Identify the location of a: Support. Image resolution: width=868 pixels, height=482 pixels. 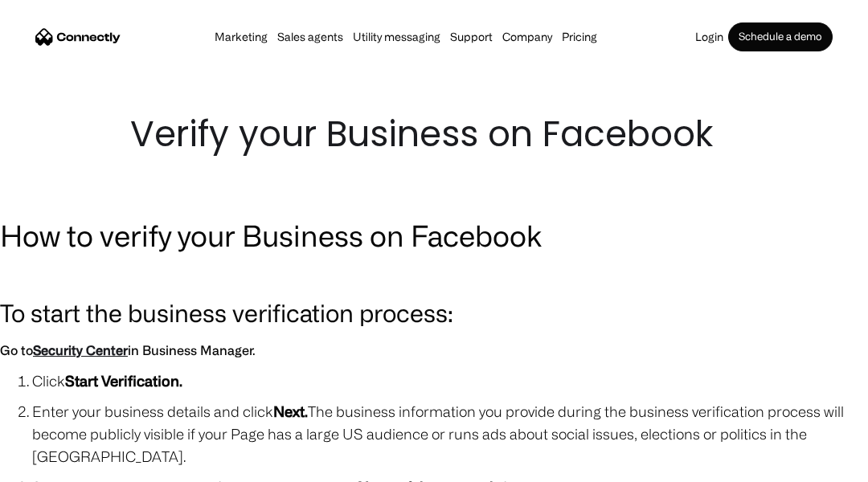
(471, 37).